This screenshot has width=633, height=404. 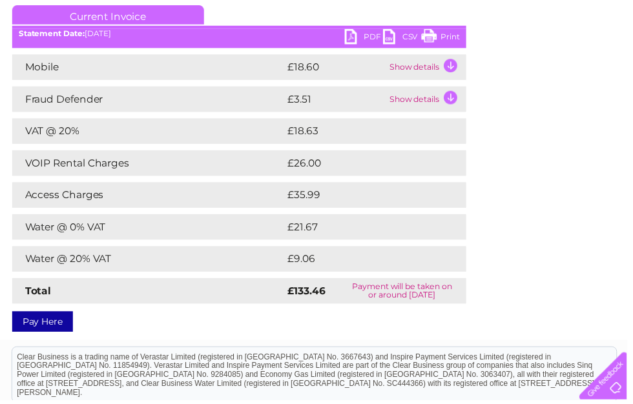 I want to click on td: VOIP Rental Charges, so click(x=150, y=165).